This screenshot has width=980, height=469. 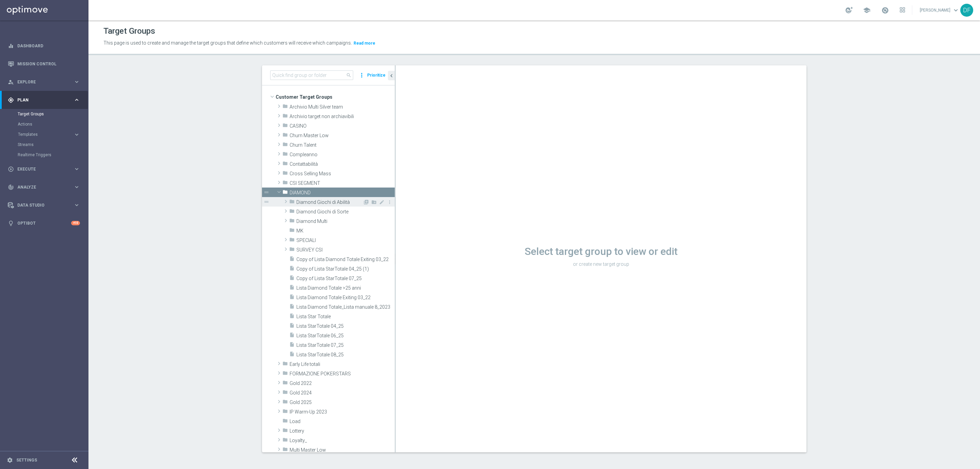 I want to click on div: Data Studio, so click(x=41, y=206).